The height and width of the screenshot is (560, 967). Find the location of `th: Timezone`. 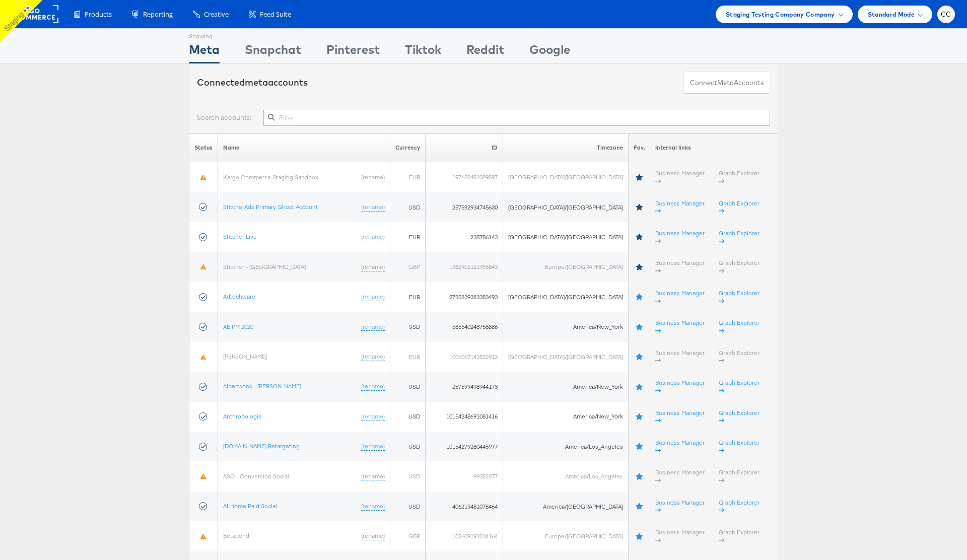

th: Timezone is located at coordinates (565, 147).